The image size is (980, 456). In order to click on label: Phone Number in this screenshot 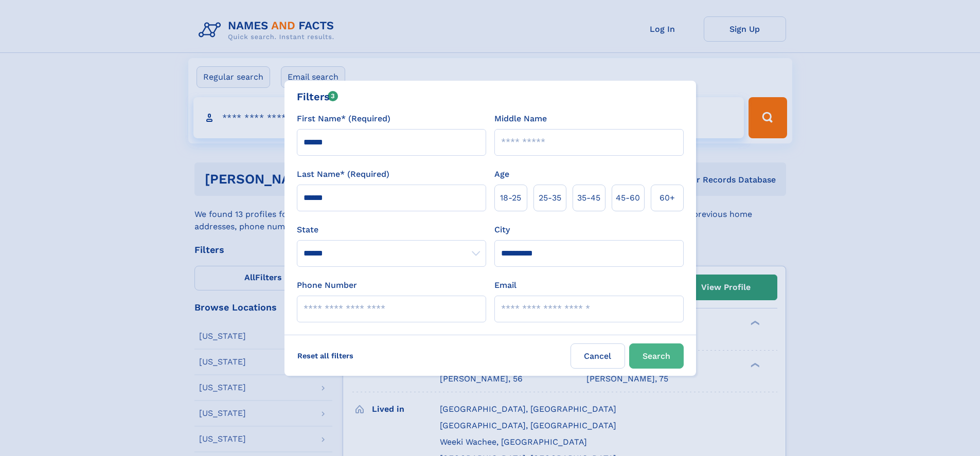, I will do `click(327, 286)`.